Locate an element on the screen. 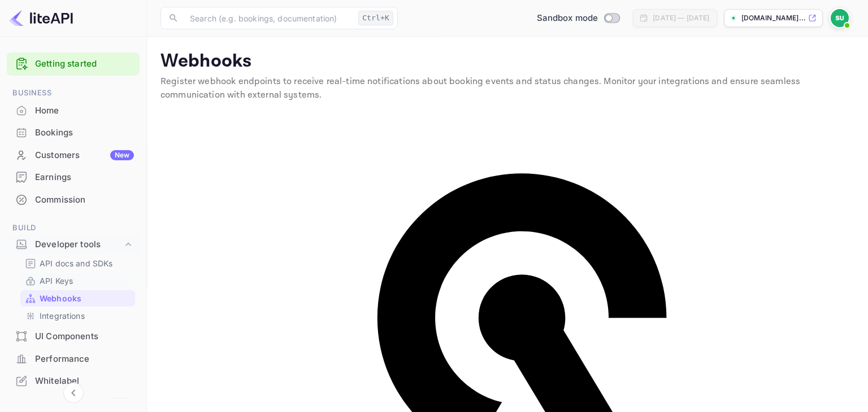 This screenshot has width=868, height=412. span: Business is located at coordinates (73, 93).